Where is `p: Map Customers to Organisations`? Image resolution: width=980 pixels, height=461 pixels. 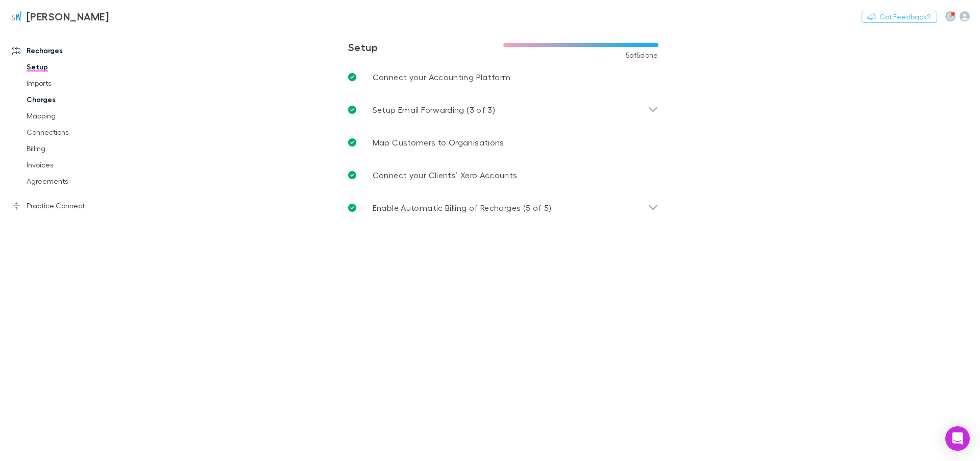 p: Map Customers to Organisations is located at coordinates (439, 142).